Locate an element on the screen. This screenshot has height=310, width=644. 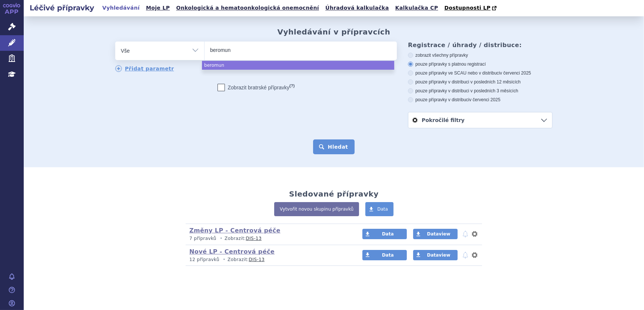
label: Zobrazit bratrské přípravky is located at coordinates (256, 87).